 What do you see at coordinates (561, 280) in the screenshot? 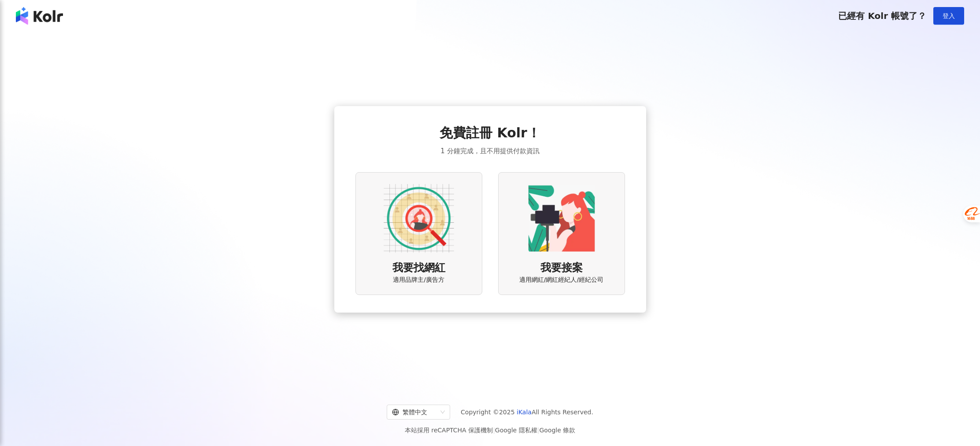
I see `span: 適用網紅/網紅經紀人/經紀公司` at bounding box center [561, 280].